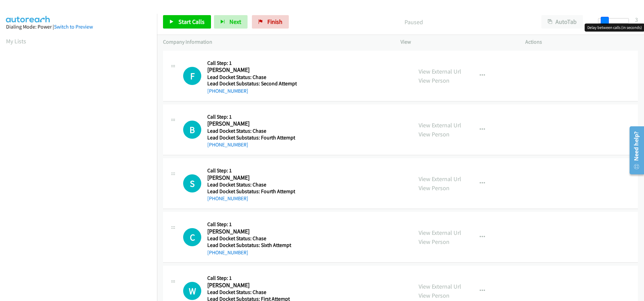  What do you see at coordinates (192, 76) in the screenshot?
I see `h1: F` at bounding box center [192, 76].